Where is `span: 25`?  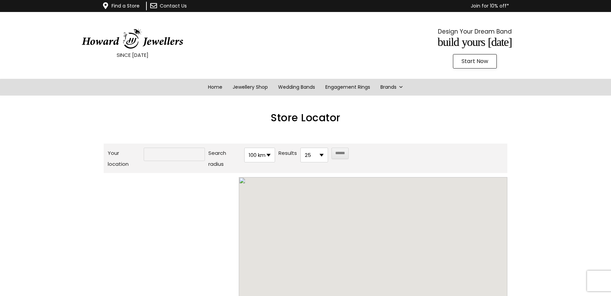
span: 25 is located at coordinates (314, 155).